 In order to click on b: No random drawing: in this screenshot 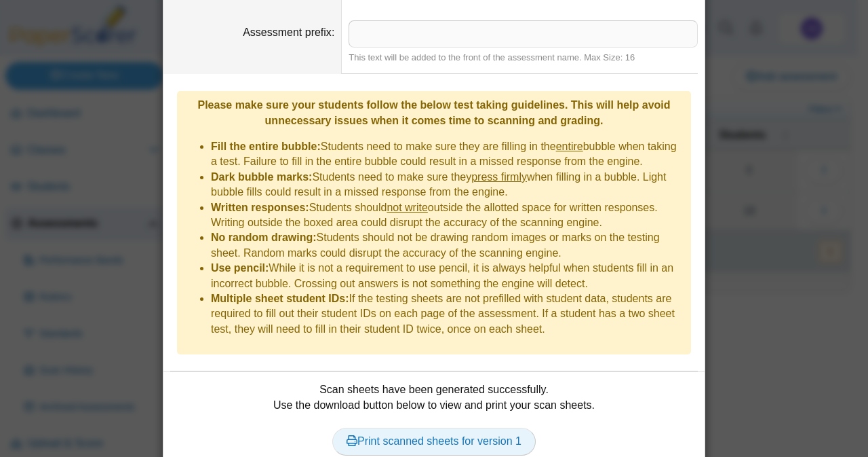, I will do `click(264, 237)`.